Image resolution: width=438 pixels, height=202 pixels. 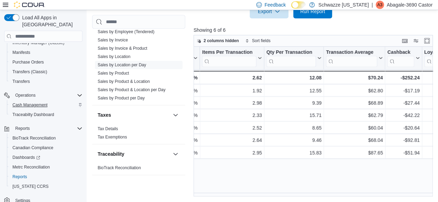 What do you see at coordinates (293, 153) in the screenshot?
I see `div: 15.83` at bounding box center [293, 153].